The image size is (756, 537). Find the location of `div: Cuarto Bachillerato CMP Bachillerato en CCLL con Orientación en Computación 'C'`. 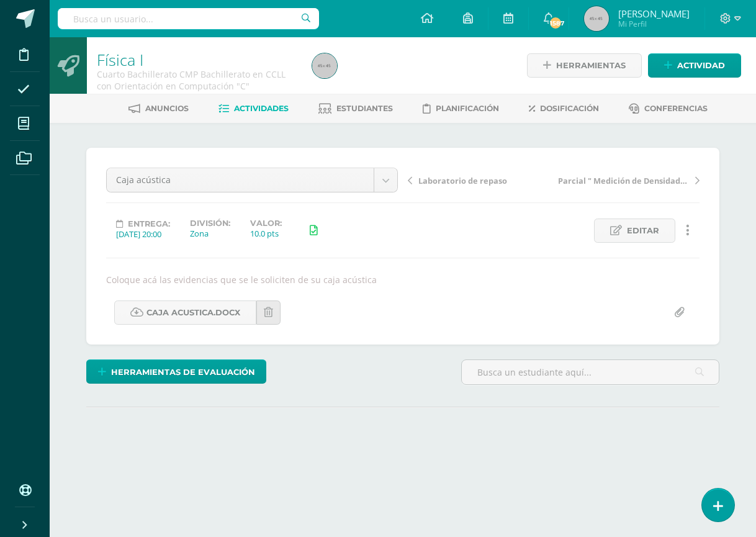

div: Cuarto Bachillerato CMP Bachillerato en CCLL con Orientación en Computación 'C' is located at coordinates (197, 80).